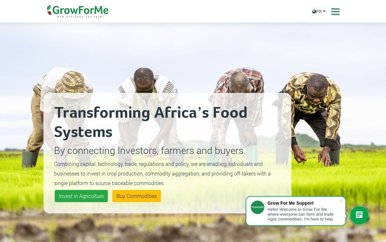 The image size is (386, 242). Describe the element at coordinates (303, 203) in the screenshot. I see `div: Grow For Me Support` at that location.